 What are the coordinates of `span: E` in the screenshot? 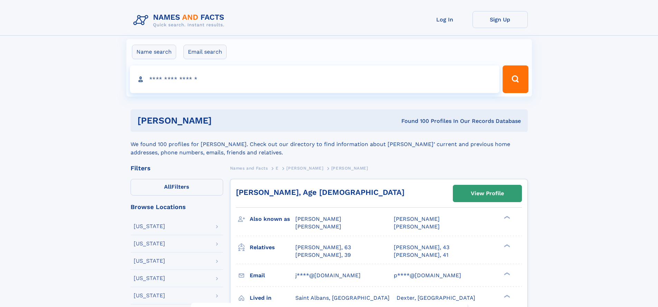 It's located at (277, 168).